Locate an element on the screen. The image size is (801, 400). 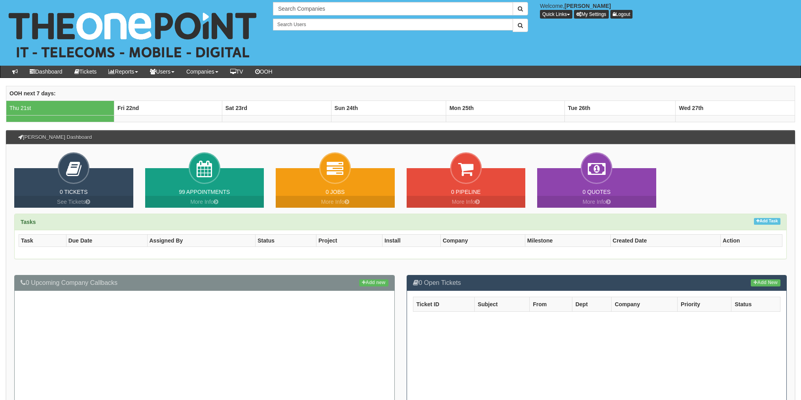
th: Project is located at coordinates (349, 240).